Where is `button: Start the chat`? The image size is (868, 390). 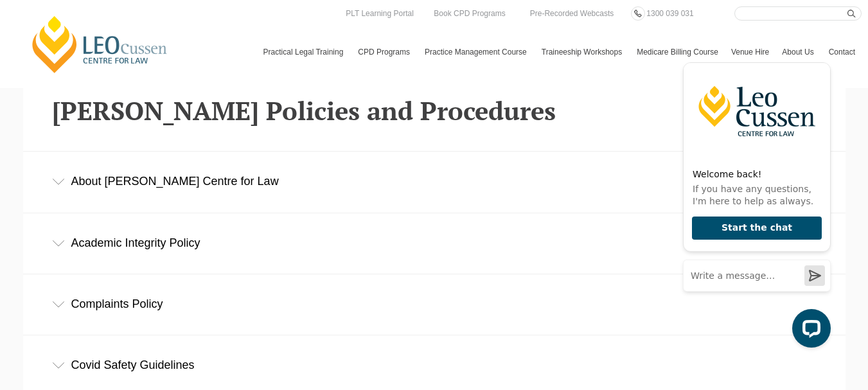 button: Start the chat is located at coordinates (84, 190).